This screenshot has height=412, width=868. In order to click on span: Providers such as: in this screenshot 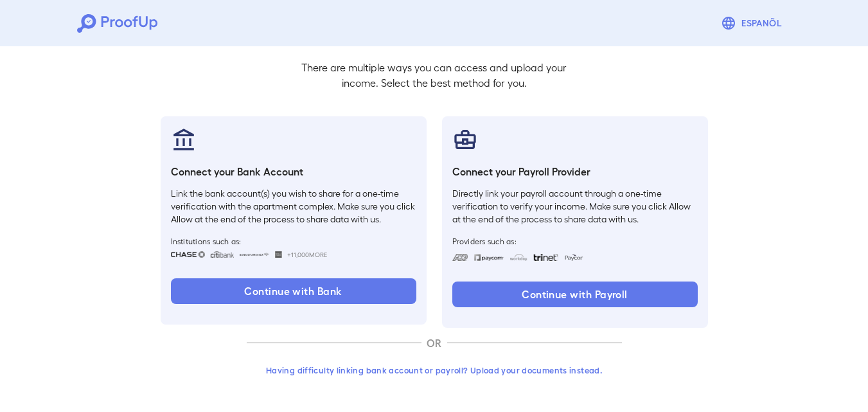, I will do `click(575, 241)`.